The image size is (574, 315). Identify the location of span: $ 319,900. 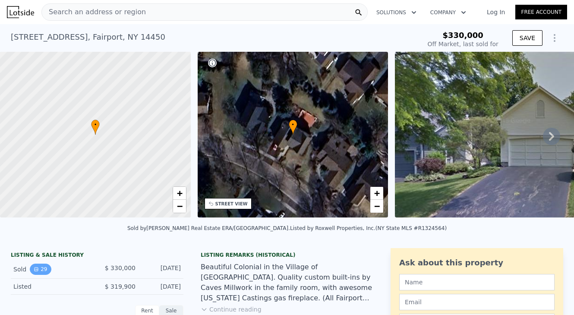
(120, 287).